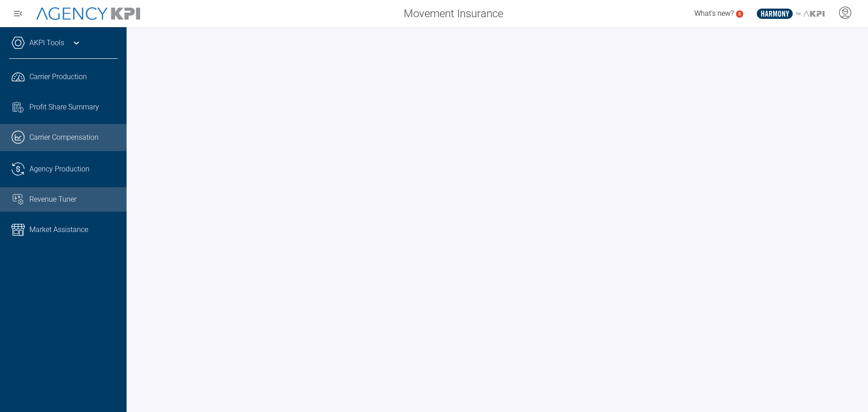 Image resolution: width=868 pixels, height=412 pixels. I want to click on span: Movement Insurance, so click(453, 14).